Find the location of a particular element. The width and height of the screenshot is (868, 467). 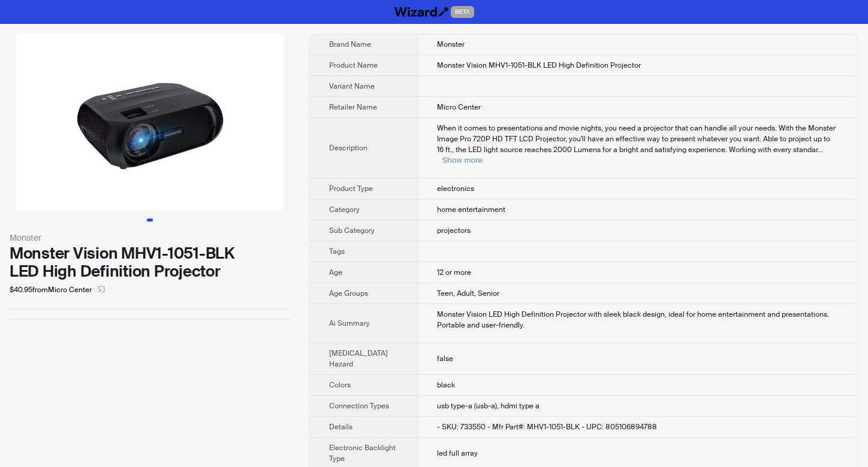

div: Monster is located at coordinates (150, 238).